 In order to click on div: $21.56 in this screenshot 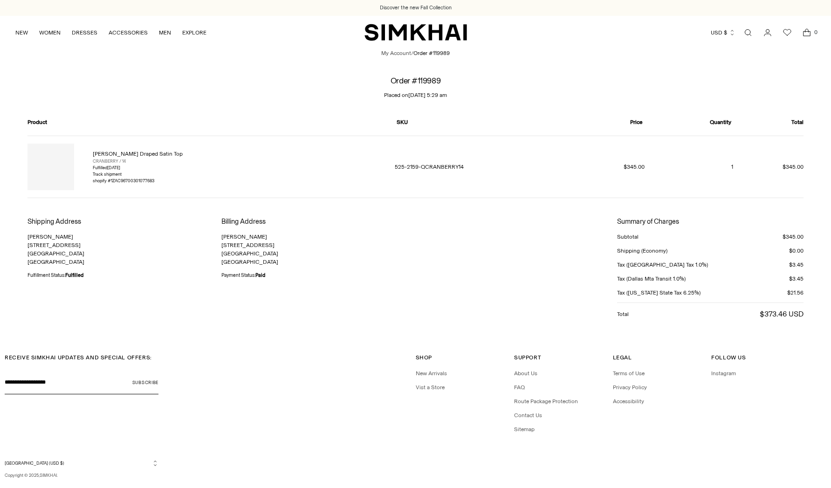, I will do `click(795, 293)`.